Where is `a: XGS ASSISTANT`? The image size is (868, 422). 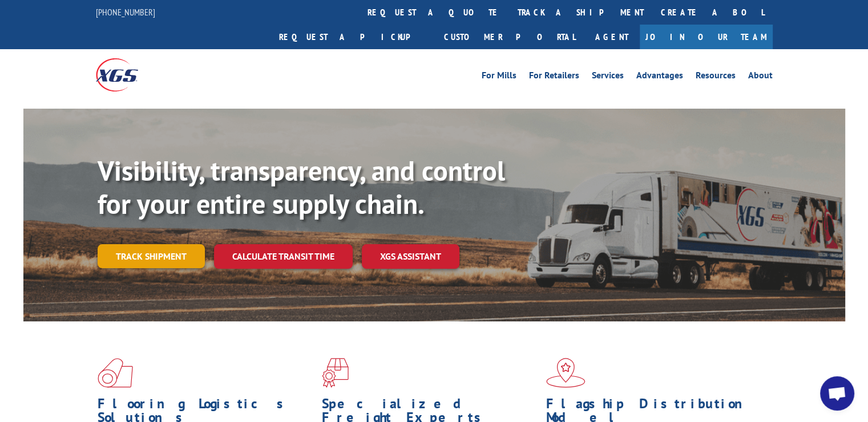 a: XGS ASSISTANT is located at coordinates (411, 256).